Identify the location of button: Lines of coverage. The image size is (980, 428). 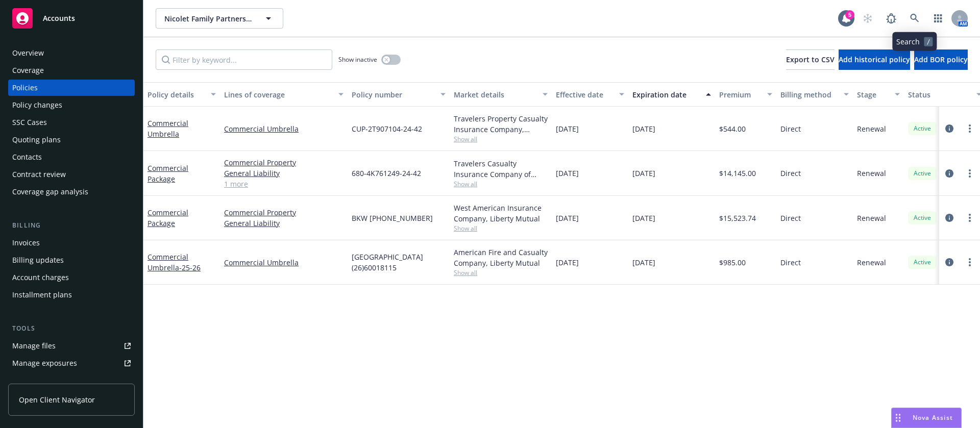
(284, 94).